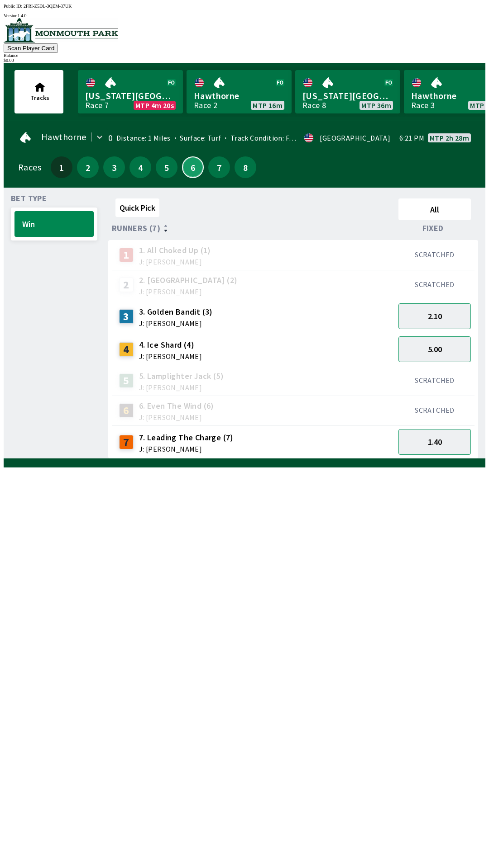 The width and height of the screenshot is (489, 868). What do you see at coordinates (449, 138) in the screenshot?
I see `span: MTP 2h 28m` at bounding box center [449, 138].